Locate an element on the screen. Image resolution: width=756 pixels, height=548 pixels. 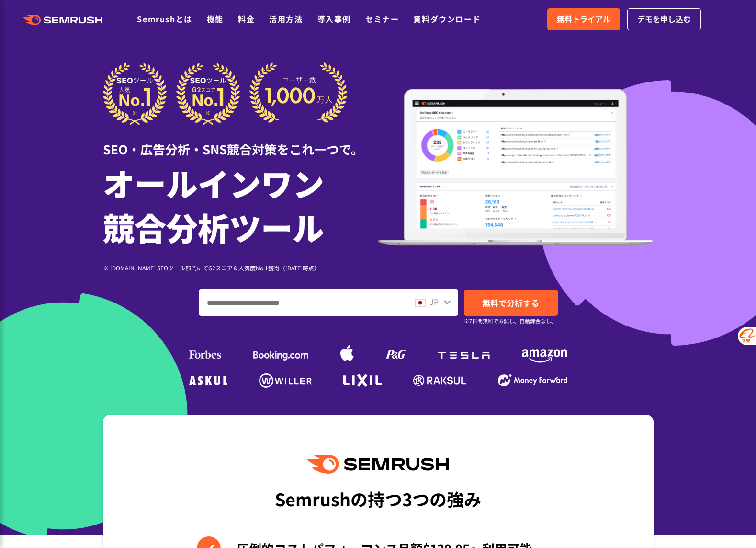
span: JP is located at coordinates (434, 302).